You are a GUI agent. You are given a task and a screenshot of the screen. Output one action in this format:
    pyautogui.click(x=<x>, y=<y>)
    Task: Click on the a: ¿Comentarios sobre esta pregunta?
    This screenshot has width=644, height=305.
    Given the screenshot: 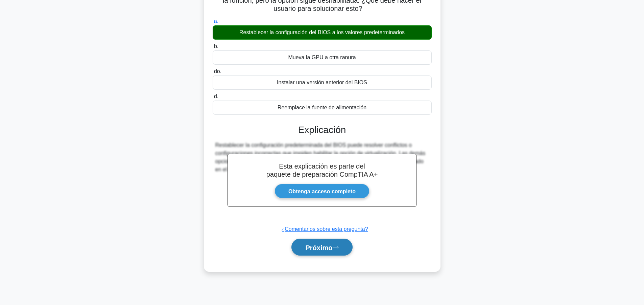 What is the action you would take?
    pyautogui.click(x=324, y=229)
    